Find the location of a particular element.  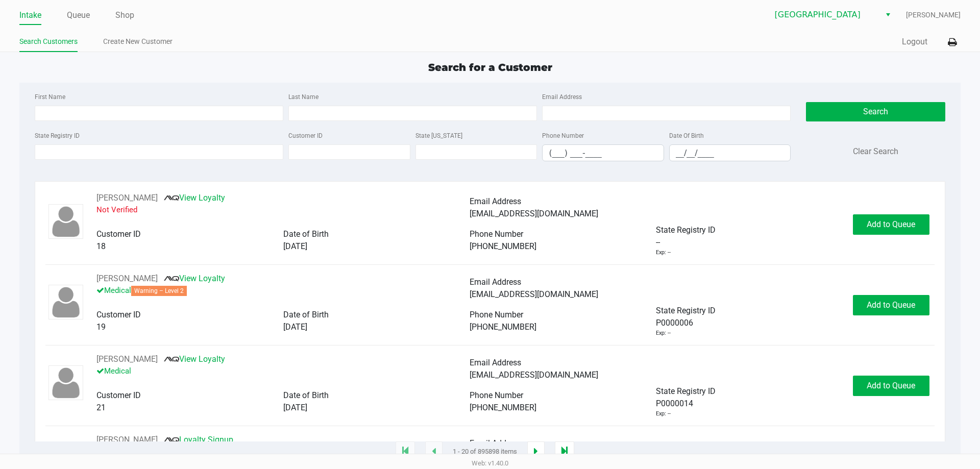

span: Web: v1.40.0 is located at coordinates (490, 462).